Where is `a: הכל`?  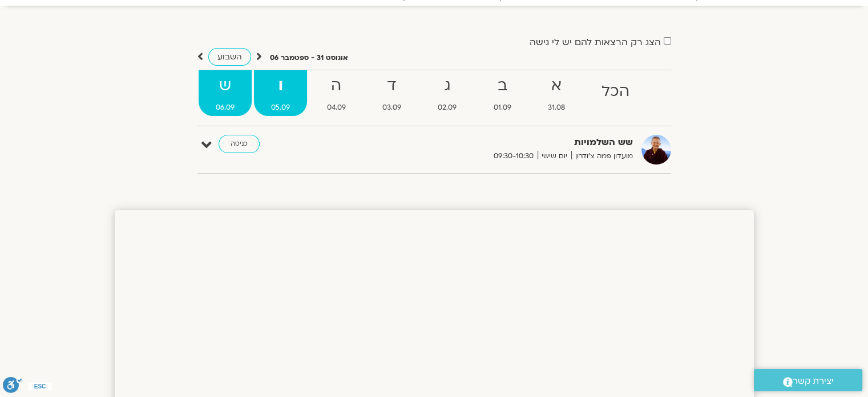
a: הכל is located at coordinates (616, 93).